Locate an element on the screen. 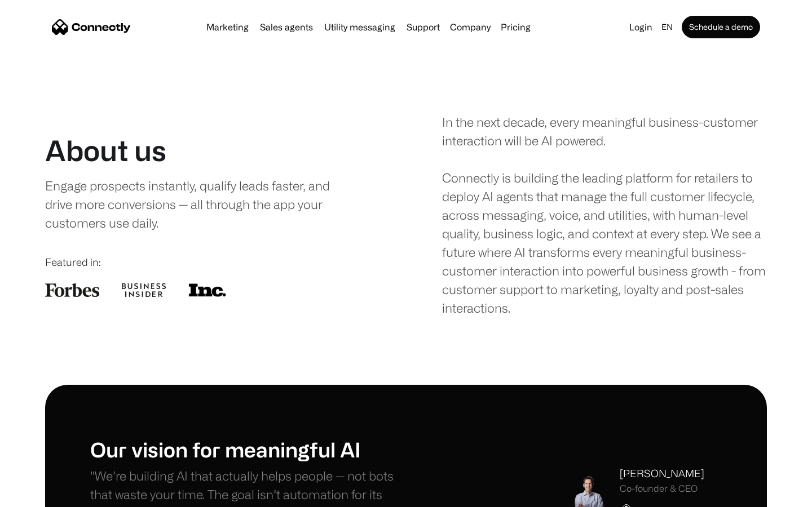 The height and width of the screenshot is (507, 812). div: en is located at coordinates (667, 27).